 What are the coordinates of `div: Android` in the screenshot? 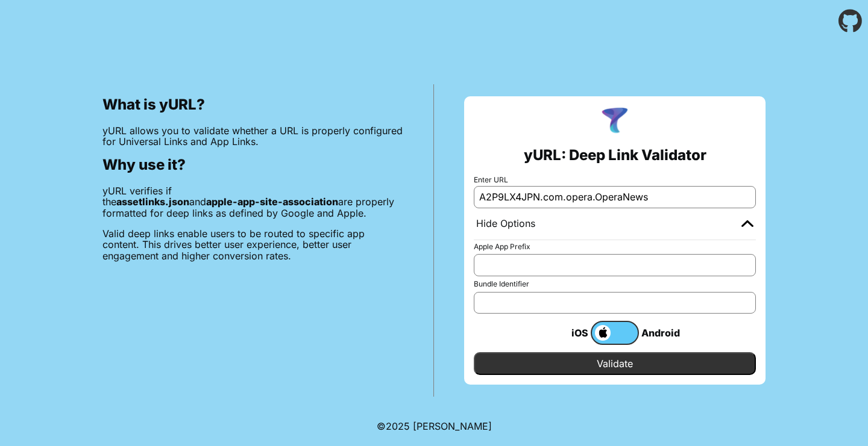 It's located at (663, 333).